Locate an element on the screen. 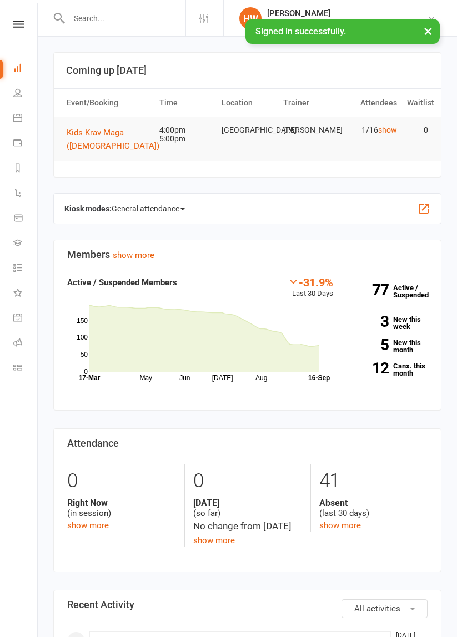 The width and height of the screenshot is (457, 637). span: General attendance is located at coordinates (148, 209).